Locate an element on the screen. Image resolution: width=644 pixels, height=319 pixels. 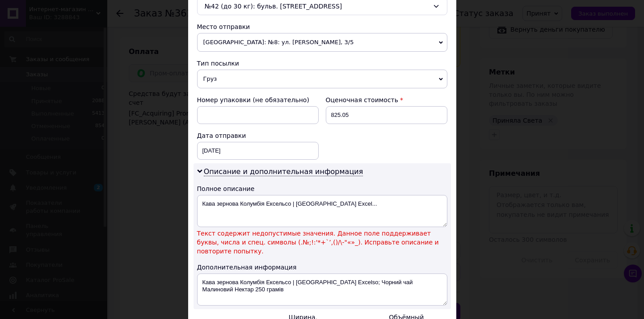
div: Дополнительная информация is located at coordinates (322, 267).